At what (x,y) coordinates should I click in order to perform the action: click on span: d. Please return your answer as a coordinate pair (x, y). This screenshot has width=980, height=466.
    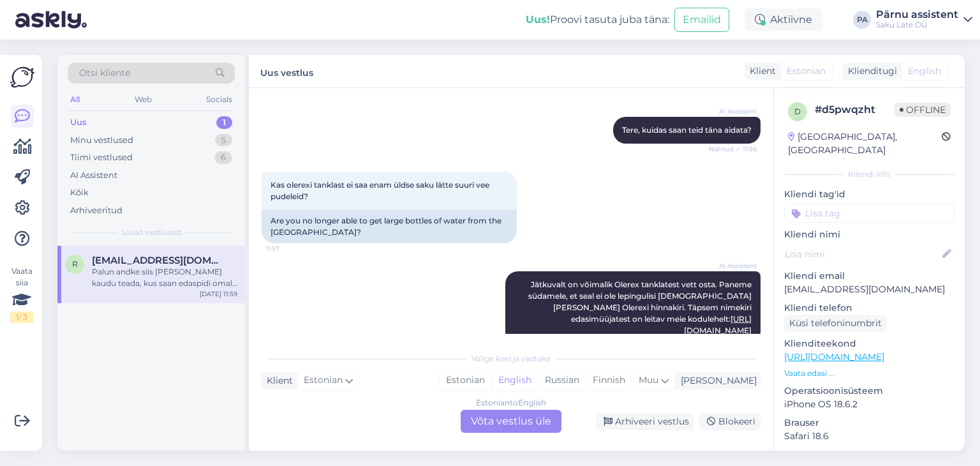
    Looking at the image, I should click on (797, 111).